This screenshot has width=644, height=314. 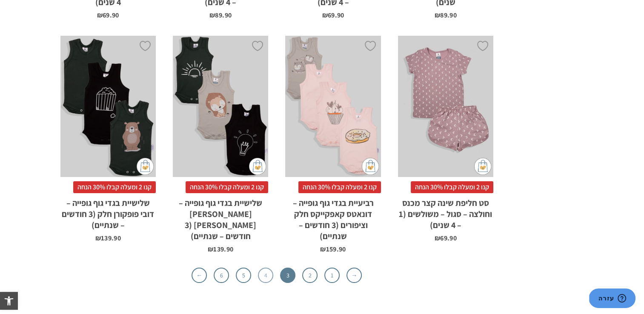 I want to click on a: 2, so click(x=310, y=275).